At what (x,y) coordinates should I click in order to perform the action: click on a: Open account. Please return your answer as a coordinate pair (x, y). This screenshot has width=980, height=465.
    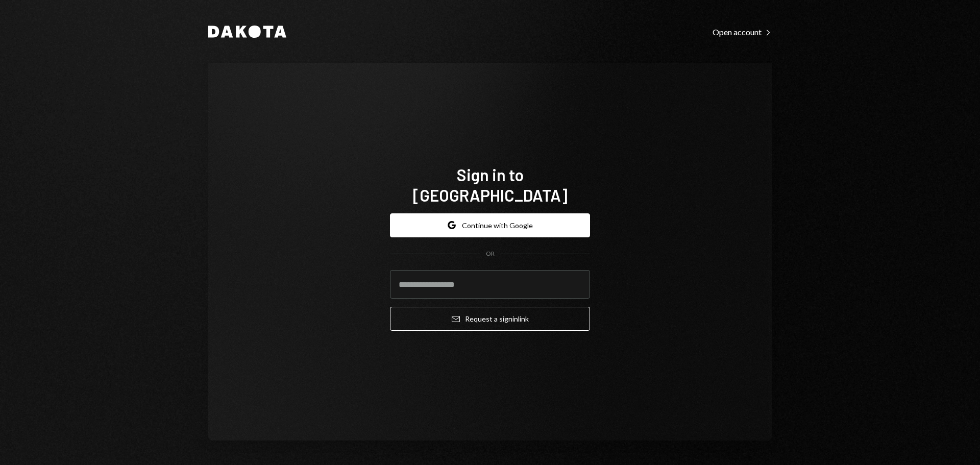
    Looking at the image, I should click on (742, 32).